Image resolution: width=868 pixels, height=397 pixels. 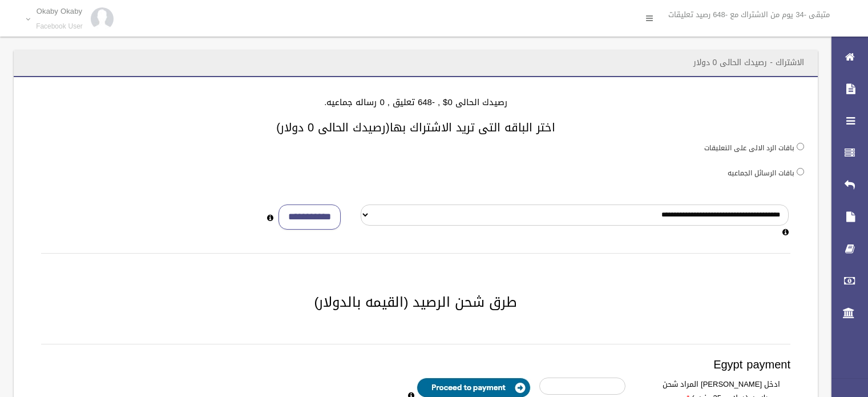 I want to click on img: 84628273_176159830277856_972693363922829312_n.jpg, so click(x=102, y=19).